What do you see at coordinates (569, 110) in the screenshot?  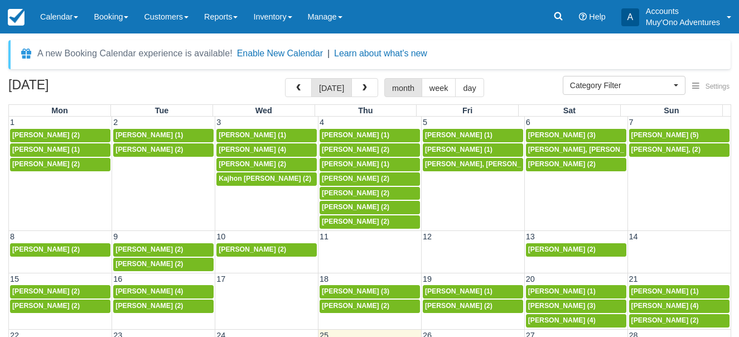 I see `span: Sat` at bounding box center [569, 110].